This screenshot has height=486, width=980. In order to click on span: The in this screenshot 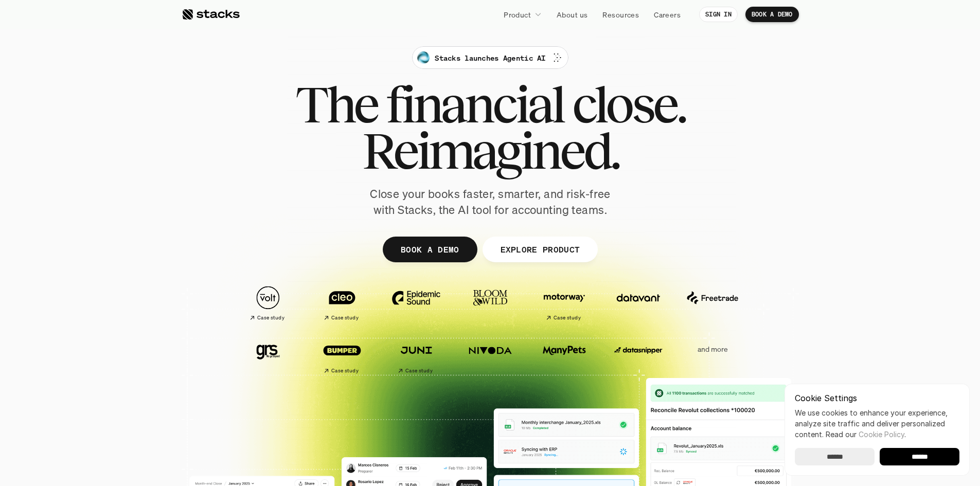, I will do `click(336, 104)`.